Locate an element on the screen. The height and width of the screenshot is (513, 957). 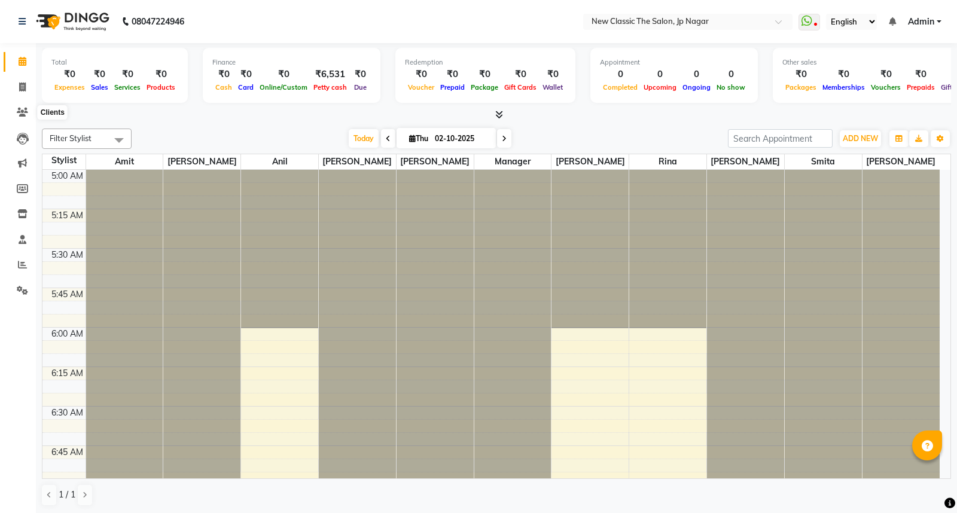
span: Amit is located at coordinates (124, 161).